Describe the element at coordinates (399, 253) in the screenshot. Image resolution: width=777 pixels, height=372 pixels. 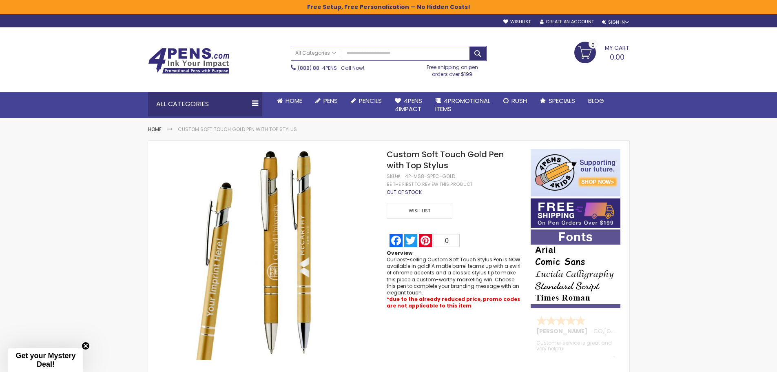
I see `strong: Overview` at that location.